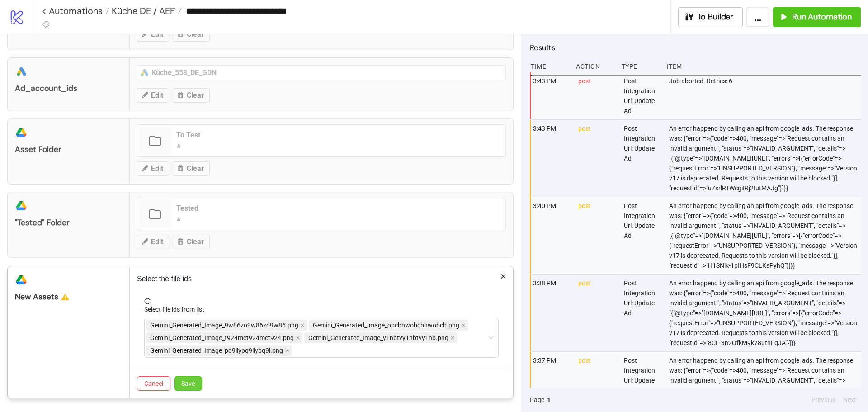 This screenshot has width=868, height=412. What do you see at coordinates (154, 383) in the screenshot?
I see `button: Cancel` at bounding box center [154, 383].